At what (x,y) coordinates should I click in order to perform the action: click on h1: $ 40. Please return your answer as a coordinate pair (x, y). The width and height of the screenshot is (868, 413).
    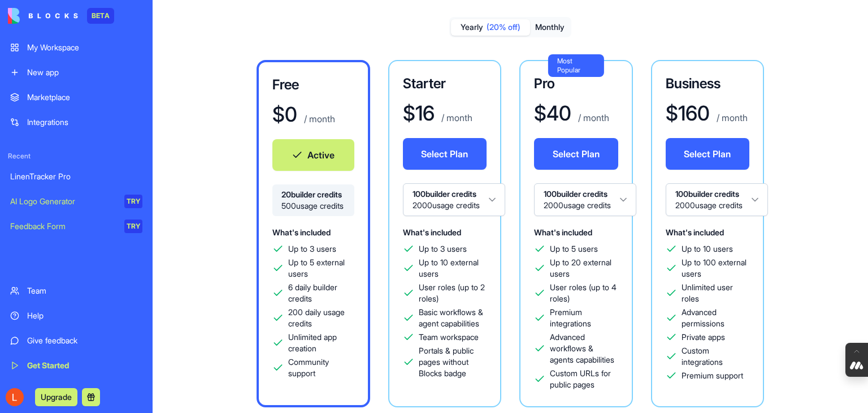
    Looking at the image, I should click on (553, 113).